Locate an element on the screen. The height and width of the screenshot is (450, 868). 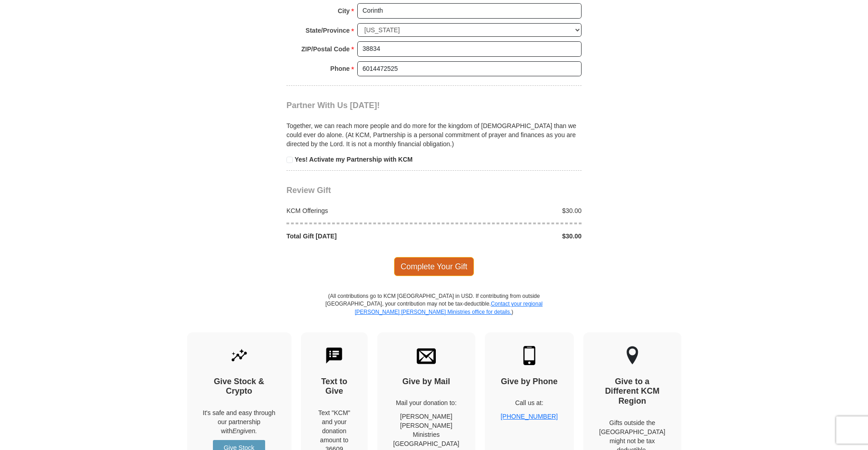
img: other-region is located at coordinates (632, 356).